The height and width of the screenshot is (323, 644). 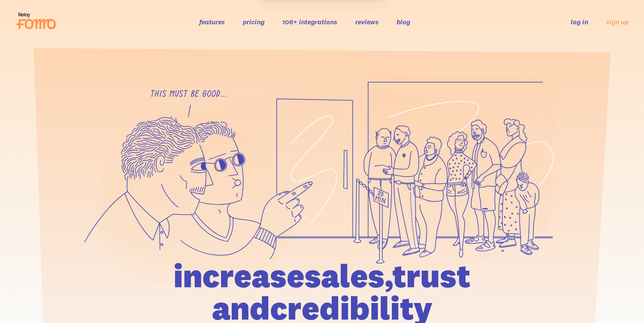 I want to click on a: blog, so click(x=404, y=22).